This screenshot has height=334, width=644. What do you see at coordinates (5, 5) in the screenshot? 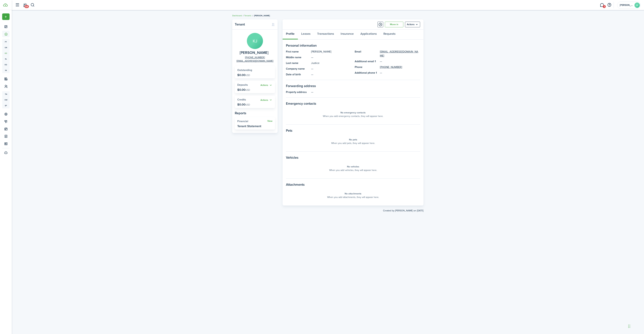
I see `img: TenantCloud` at bounding box center [5, 5].